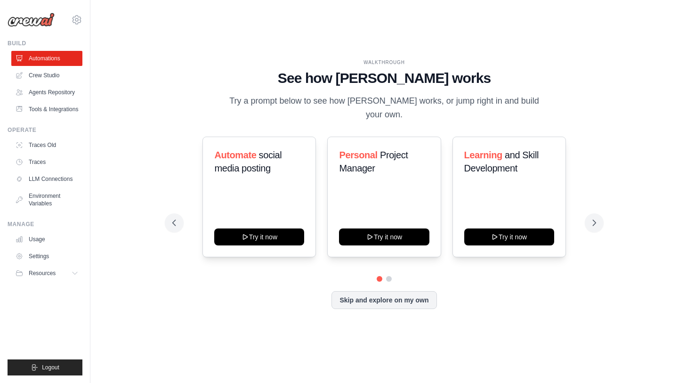  I want to click on a: LLM Connections, so click(47, 179).